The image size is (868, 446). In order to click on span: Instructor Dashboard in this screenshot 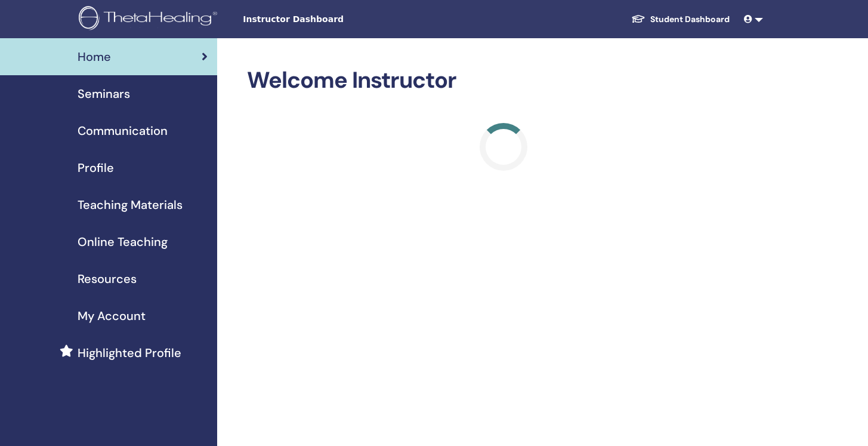, I will do `click(333, 19)`.